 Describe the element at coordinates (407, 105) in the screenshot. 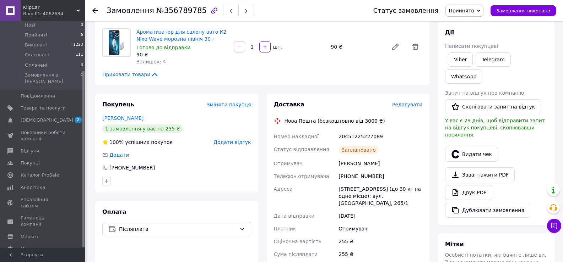

I see `span: Редагувати` at that location.